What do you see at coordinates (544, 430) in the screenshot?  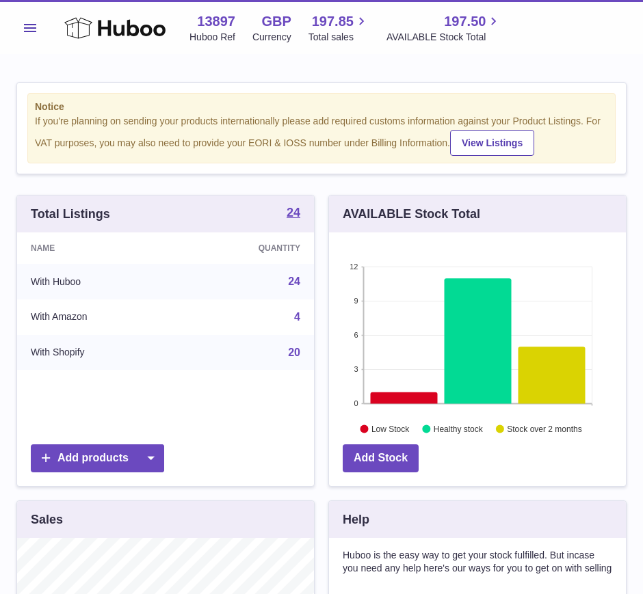 I see `text: Stock over 2 months` at bounding box center [544, 430].